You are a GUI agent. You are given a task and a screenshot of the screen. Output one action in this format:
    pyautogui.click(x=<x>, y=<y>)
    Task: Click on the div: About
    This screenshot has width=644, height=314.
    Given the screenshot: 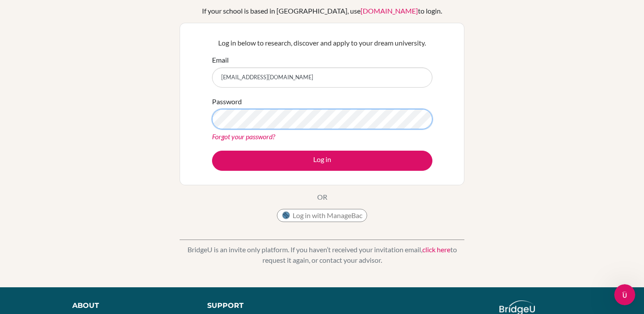 What is the action you would take?
    pyautogui.click(x=130, y=306)
    